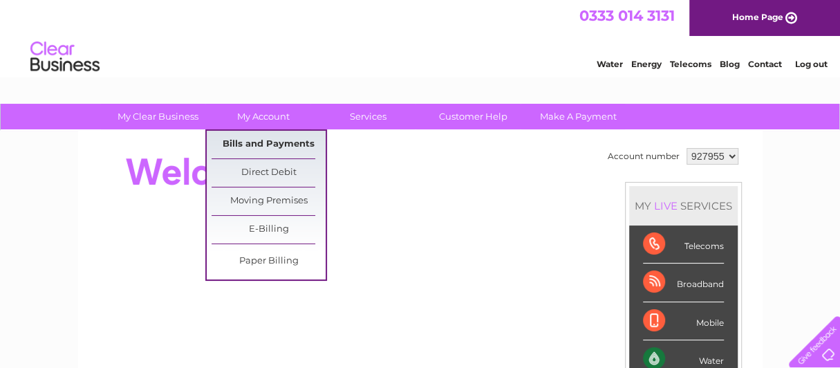  What do you see at coordinates (683, 244) in the screenshot?
I see `div: Telecoms` at bounding box center [683, 244].